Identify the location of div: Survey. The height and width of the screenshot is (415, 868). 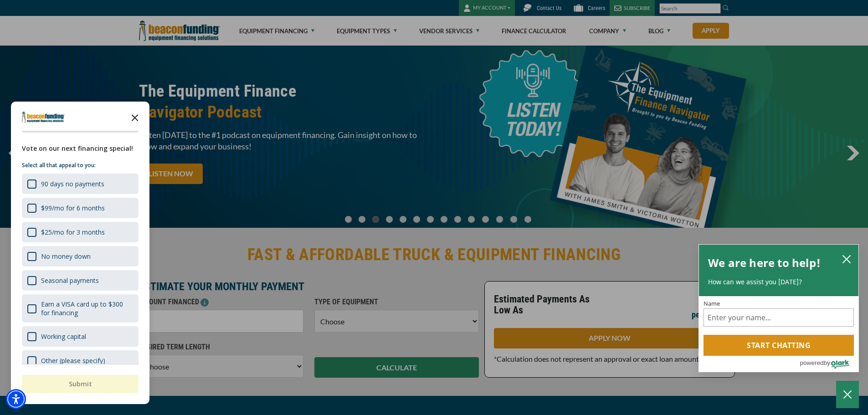
(81, 253).